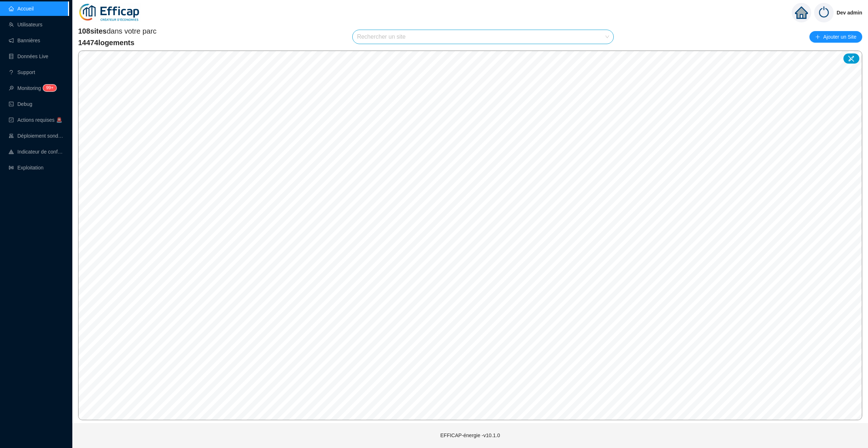  I want to click on span: dans votre parc, so click(117, 31).